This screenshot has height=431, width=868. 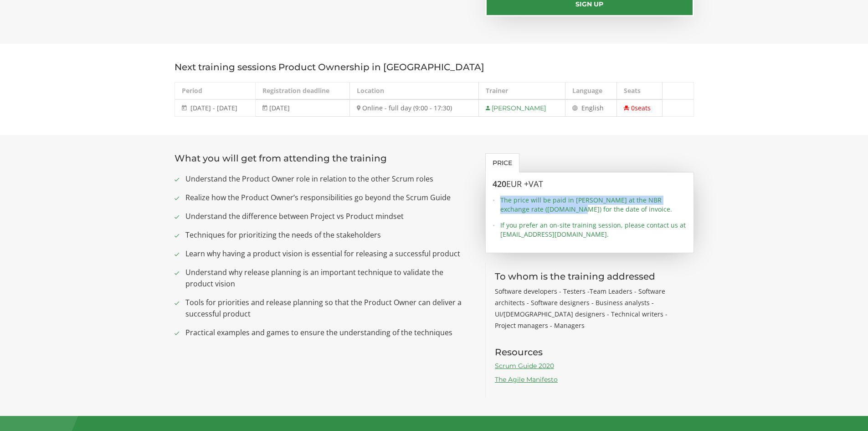 What do you see at coordinates (414, 108) in the screenshot?
I see `td: Online - full day (9:00 - 17:30)` at bounding box center [414, 108].